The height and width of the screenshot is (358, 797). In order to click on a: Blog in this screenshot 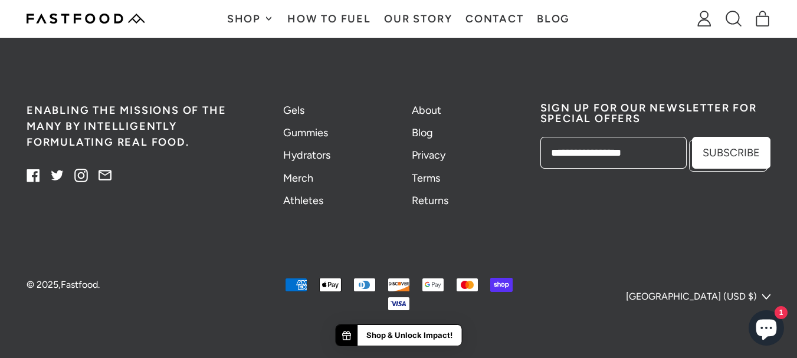, I will do `click(422, 133)`.